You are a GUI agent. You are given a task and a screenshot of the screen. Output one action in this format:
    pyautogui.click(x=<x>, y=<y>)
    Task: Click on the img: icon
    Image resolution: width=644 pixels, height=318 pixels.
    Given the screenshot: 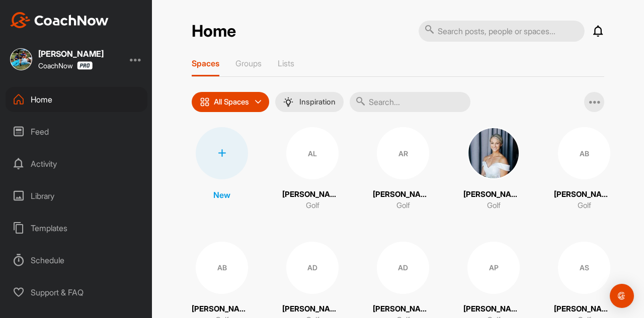 What is the action you would take?
    pyautogui.click(x=205, y=102)
    